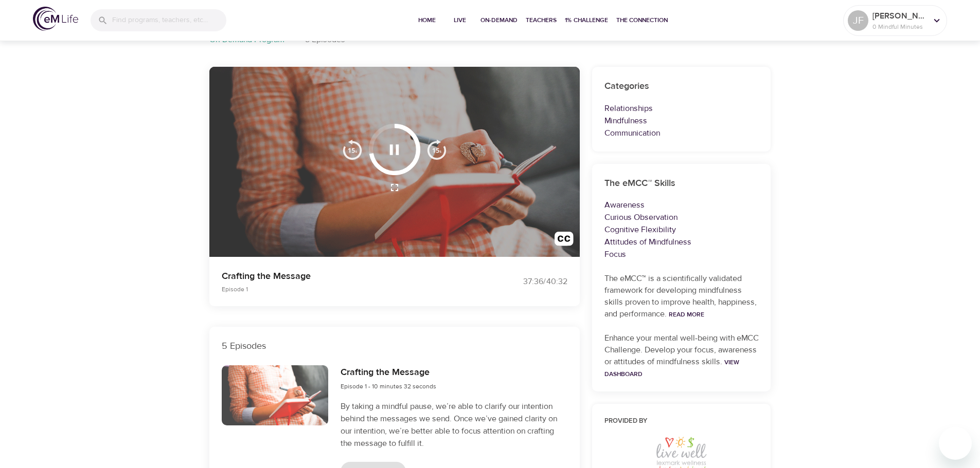 Image resolution: width=980 pixels, height=468 pixels. Describe the element at coordinates (682, 133) in the screenshot. I see `p: Communication` at that location.